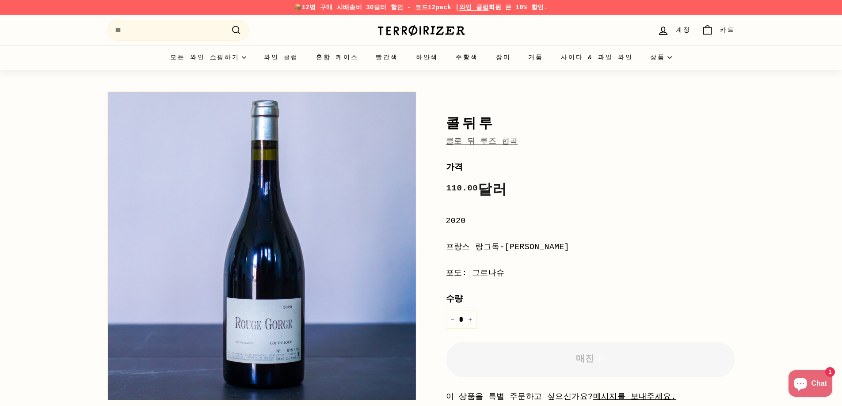  What do you see at coordinates (684, 30) in the screenshot?
I see `font: 계정` at bounding box center [684, 30].